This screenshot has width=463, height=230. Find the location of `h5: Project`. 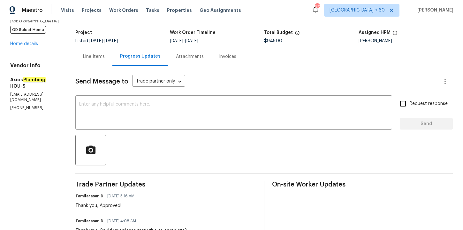

h5: Project is located at coordinates (84, 33).